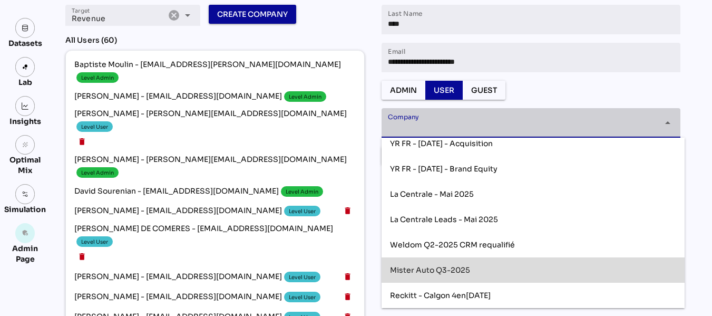 This screenshot has width=712, height=316. Describe the element at coordinates (531, 57) in the screenshot. I see `input: Email` at that location.